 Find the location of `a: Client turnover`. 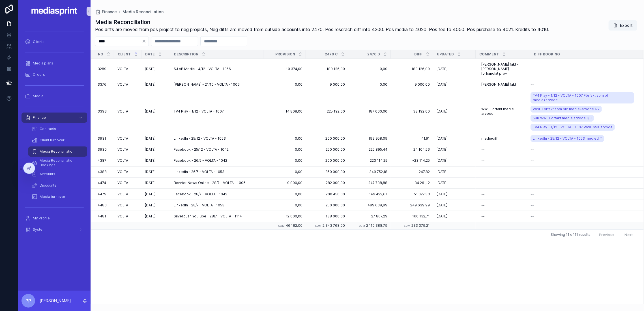

a: Client turnover is located at coordinates (58, 140).